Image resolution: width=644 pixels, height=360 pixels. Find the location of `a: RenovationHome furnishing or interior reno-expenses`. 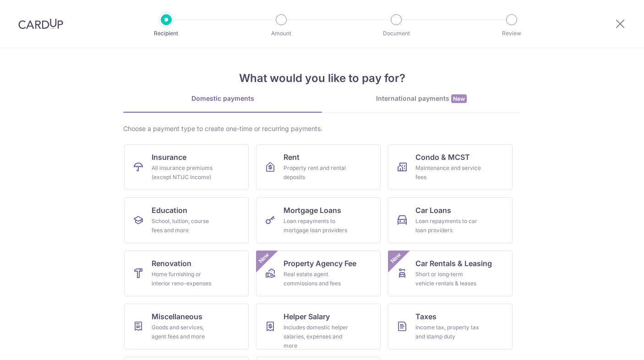

a: RenovationHome furnishing or interior reno-expenses is located at coordinates (187, 273).